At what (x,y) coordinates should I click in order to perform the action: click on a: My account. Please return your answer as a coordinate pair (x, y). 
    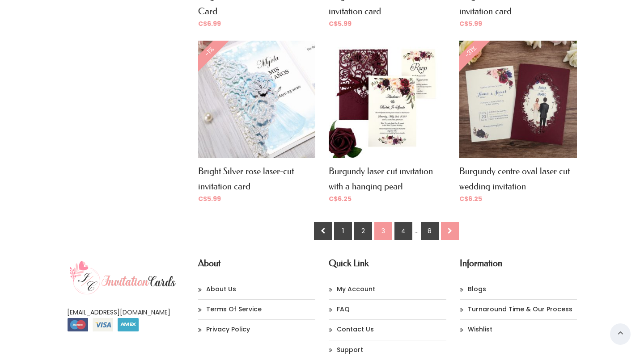
    Looking at the image, I should click on (387, 289).